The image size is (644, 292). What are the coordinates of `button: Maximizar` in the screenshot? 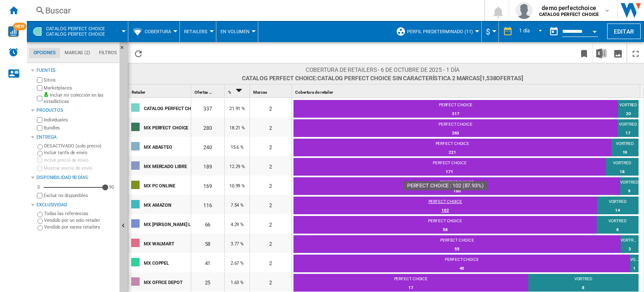 It's located at (636, 53).